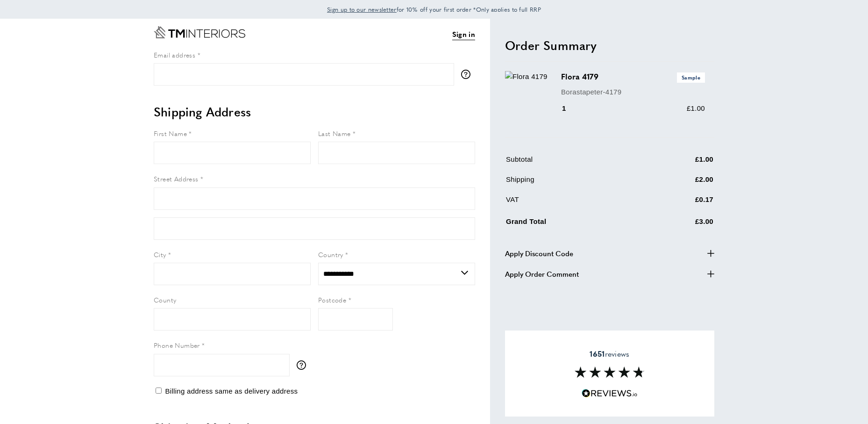  Describe the element at coordinates (691, 77) in the screenshot. I see `span: Sample` at that location.